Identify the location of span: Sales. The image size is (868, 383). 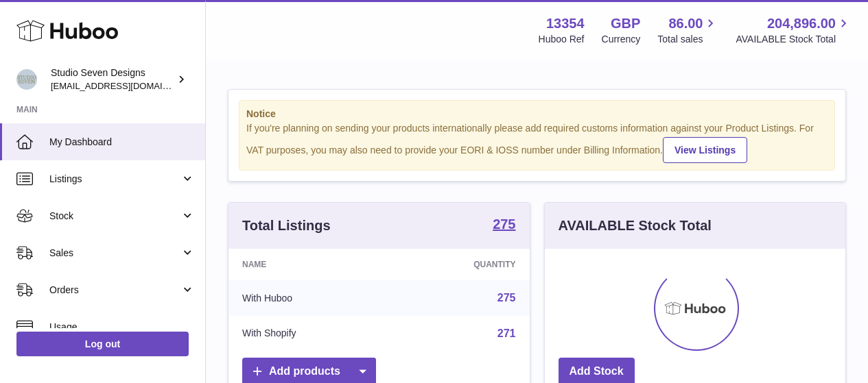
(114, 253).